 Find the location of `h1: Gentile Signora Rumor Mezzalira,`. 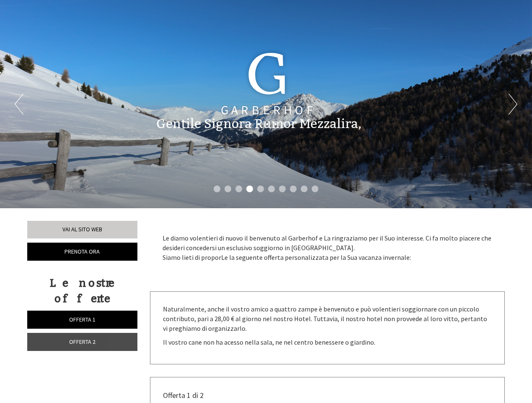

h1: Gentile Signora Rumor Mezzalira, is located at coordinates (259, 124).